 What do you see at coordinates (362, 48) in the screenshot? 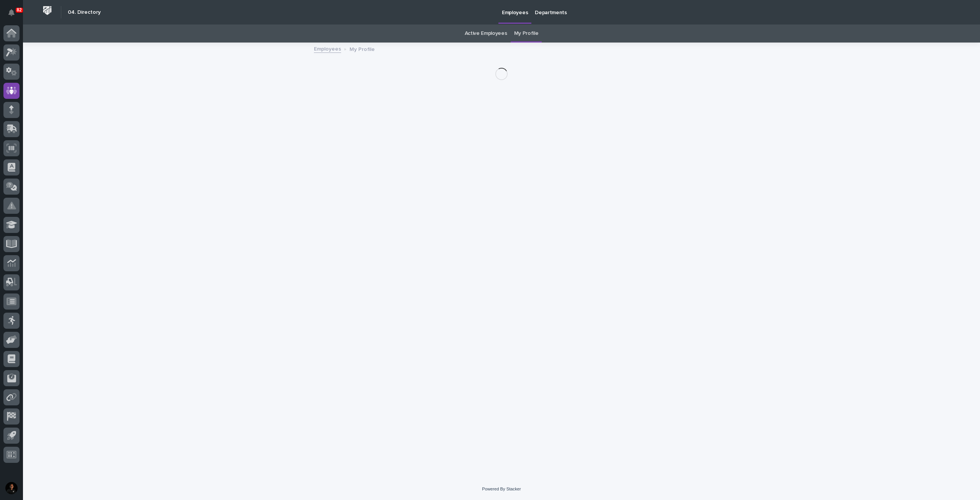
I see `p: My Profile` at bounding box center [362, 48].